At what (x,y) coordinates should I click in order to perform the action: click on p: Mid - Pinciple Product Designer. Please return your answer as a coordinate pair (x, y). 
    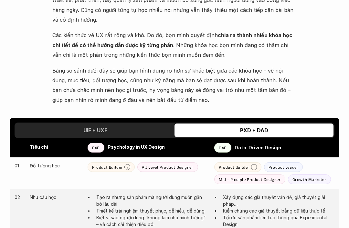
    Looking at the image, I should click on (250, 180).